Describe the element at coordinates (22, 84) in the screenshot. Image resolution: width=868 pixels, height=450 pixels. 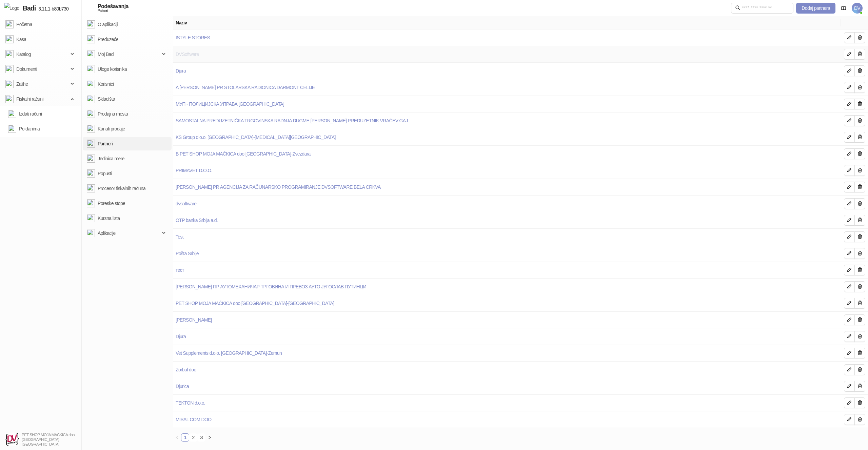
I see `span: Zalihe` at that location.